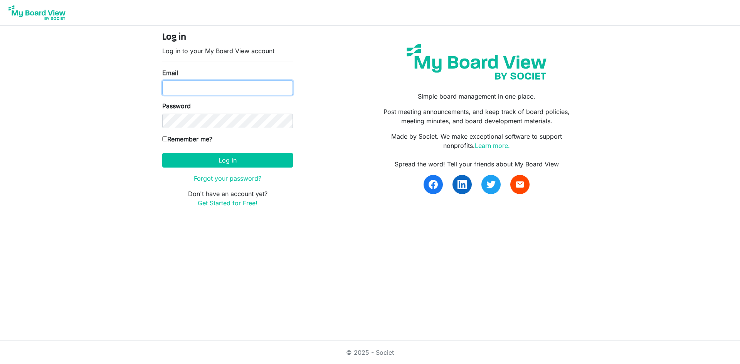 The width and height of the screenshot is (740, 364). I want to click on input: Remember me?, so click(164, 139).